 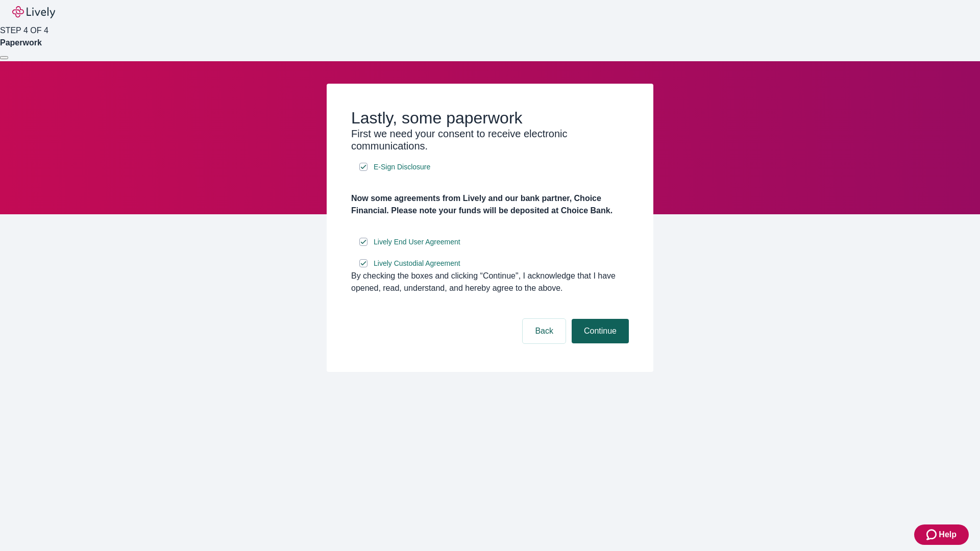 I want to click on button: Back, so click(x=544, y=331).